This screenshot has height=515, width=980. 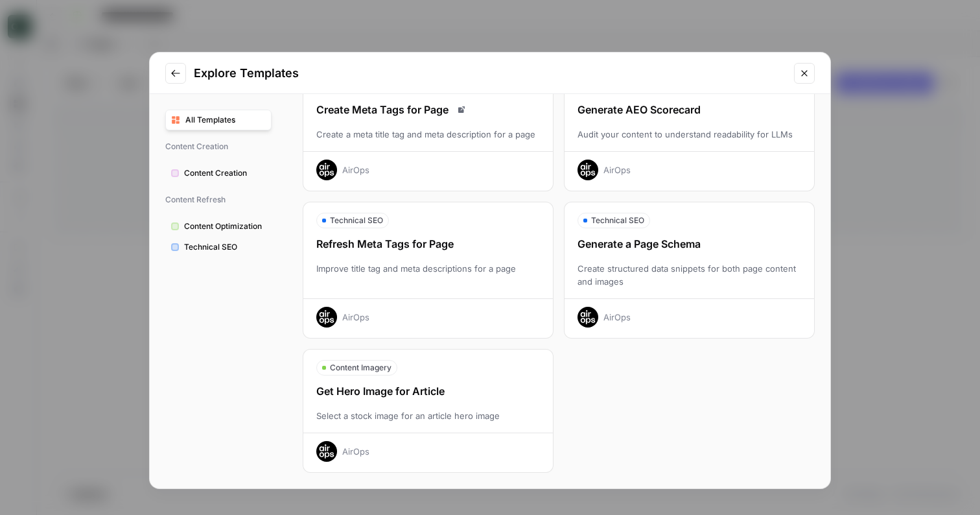 I want to click on div: Improve title tag and meta descriptions for a page, so click(x=428, y=275).